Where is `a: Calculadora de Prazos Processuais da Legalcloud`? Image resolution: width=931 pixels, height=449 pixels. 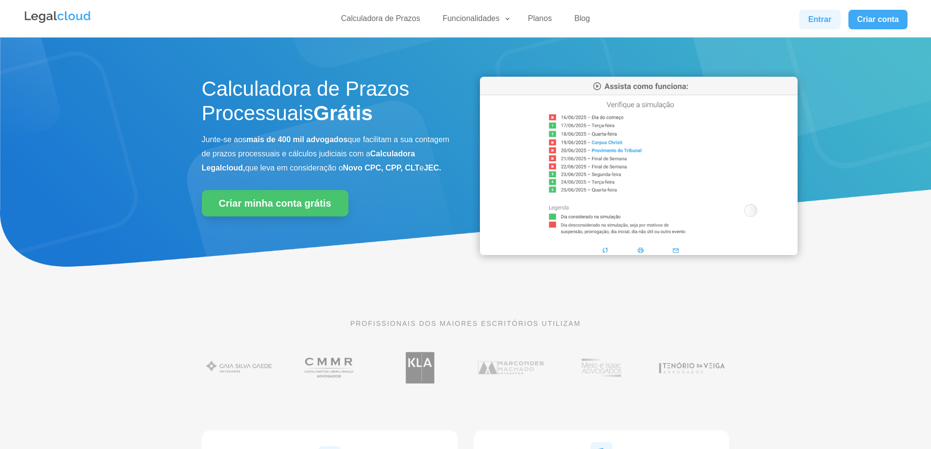 a: Calculadora de Prazos Processuais da Legalcloud is located at coordinates (639, 252).